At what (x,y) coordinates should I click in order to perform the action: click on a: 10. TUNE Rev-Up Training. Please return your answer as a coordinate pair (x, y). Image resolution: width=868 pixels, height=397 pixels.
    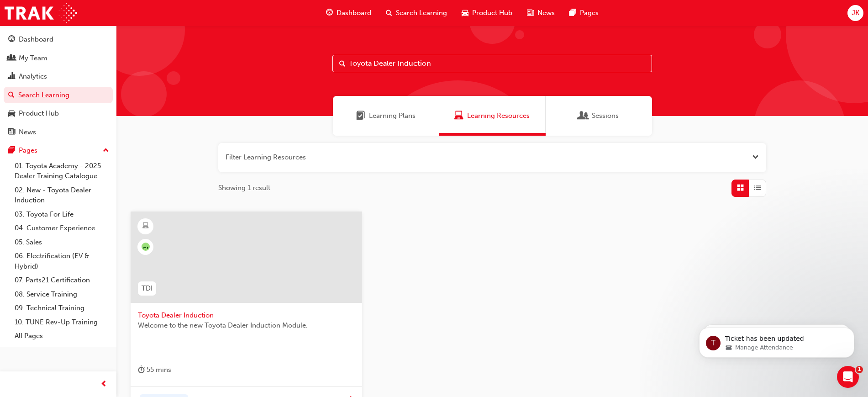
    Looking at the image, I should click on (62, 322).